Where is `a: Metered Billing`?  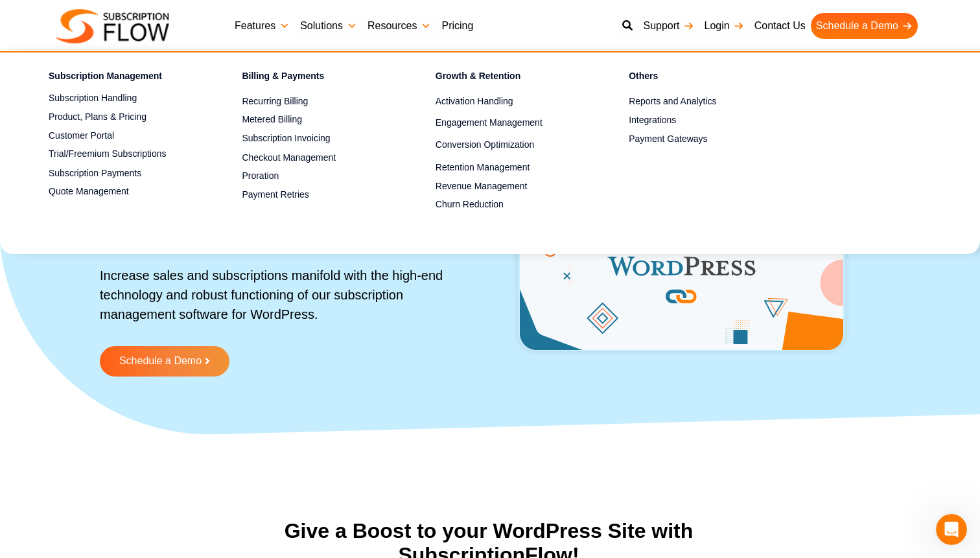
a: Metered Billing is located at coordinates (315, 120).